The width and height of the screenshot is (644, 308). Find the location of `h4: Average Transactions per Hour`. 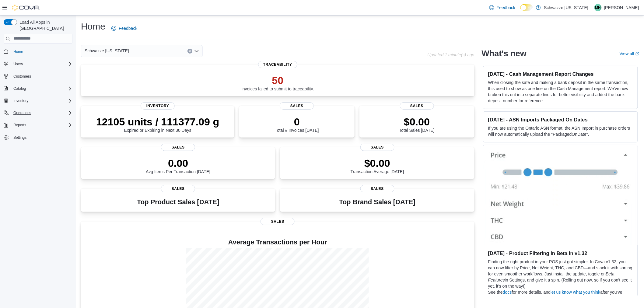

h4: Average Transactions per Hour is located at coordinates (277, 243).